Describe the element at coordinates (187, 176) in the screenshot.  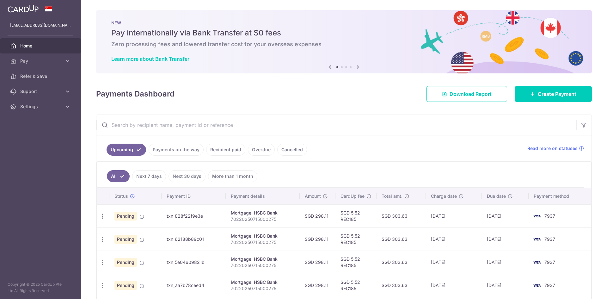
I see `a: Next 30 days` at that location.